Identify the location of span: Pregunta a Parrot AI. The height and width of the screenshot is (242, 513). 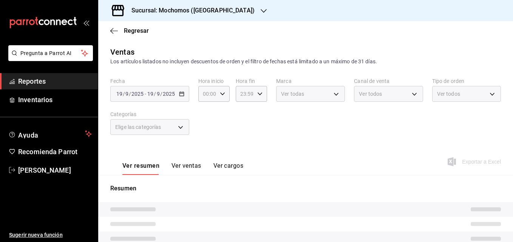
(51, 53).